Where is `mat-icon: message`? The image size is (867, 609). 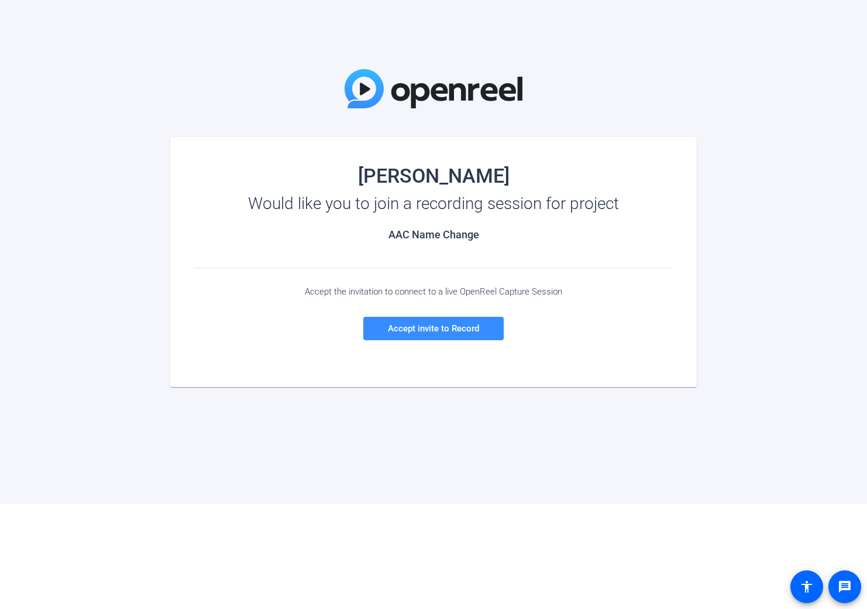 mat-icon: message is located at coordinates (845, 586).